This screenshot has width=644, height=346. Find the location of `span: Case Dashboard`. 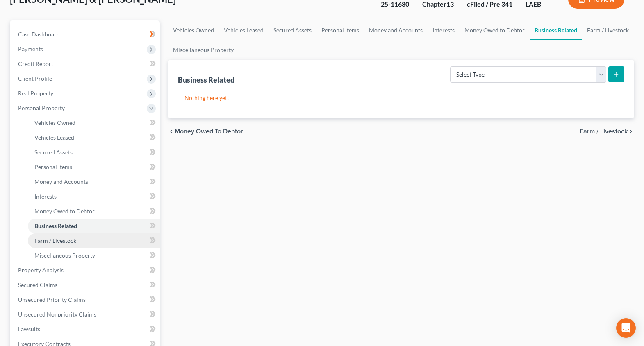

span: Case Dashboard is located at coordinates (39, 34).